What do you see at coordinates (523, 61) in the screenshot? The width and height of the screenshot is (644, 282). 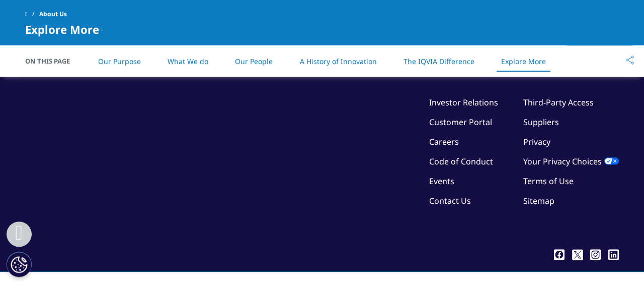 I see `a: Explore More` at bounding box center [523, 61].